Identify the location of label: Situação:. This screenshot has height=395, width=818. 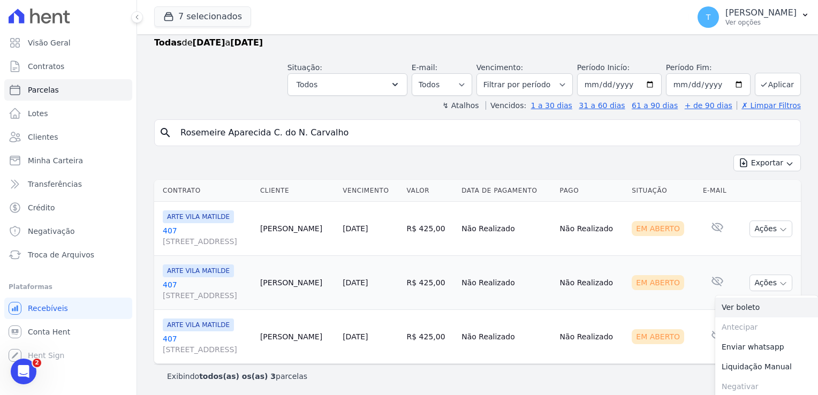
(305, 67).